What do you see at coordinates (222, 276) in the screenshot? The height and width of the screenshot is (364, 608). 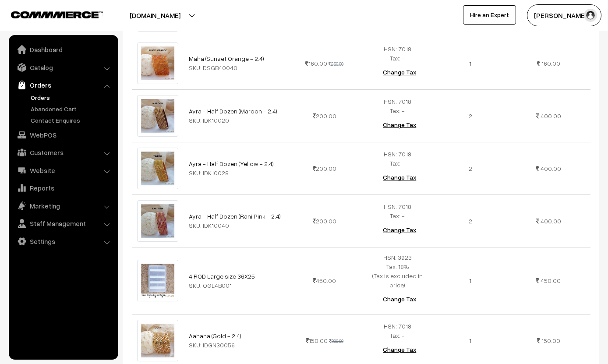 I see `a: 4 ROD Large size 36X25` at bounding box center [222, 276].